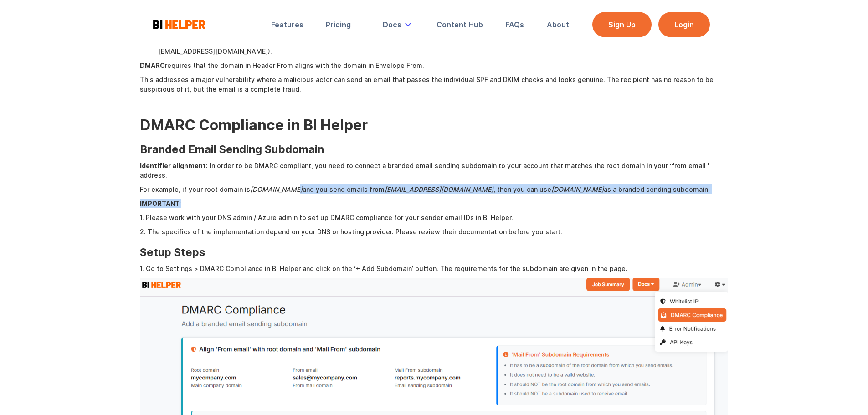 The width and height of the screenshot is (868, 415). Describe the element at coordinates (173, 165) in the screenshot. I see `strong: Identifier alignment` at that location.